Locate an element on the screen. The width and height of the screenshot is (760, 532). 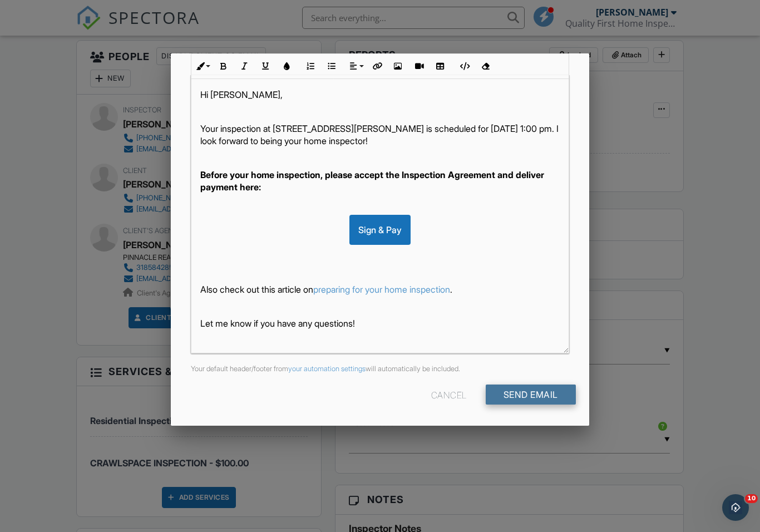
p: Let me know if you have any questions! is located at coordinates (379, 323).